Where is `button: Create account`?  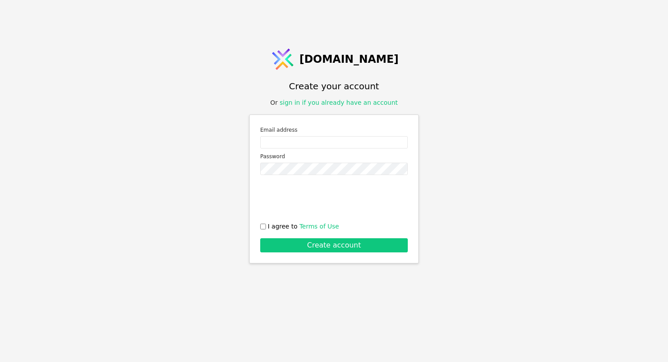 button: Create account is located at coordinates (334, 245).